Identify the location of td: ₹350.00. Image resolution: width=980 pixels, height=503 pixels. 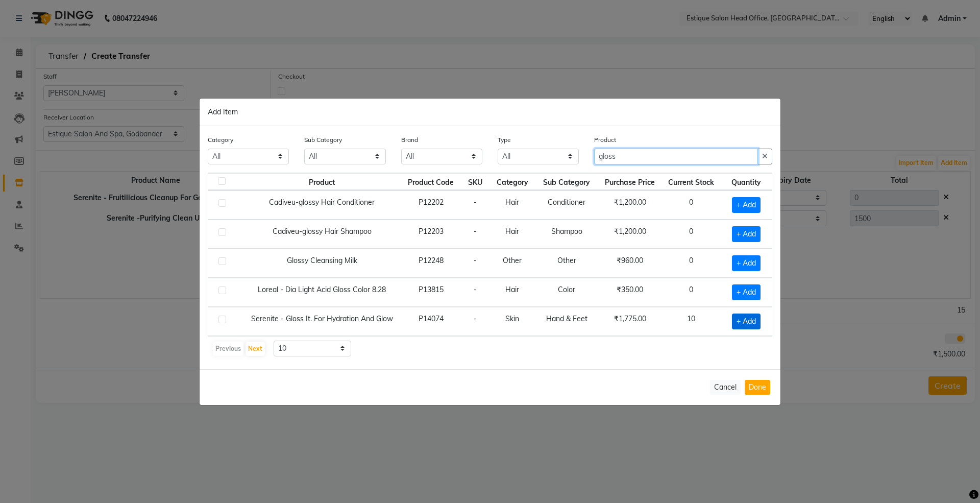
(630, 292).